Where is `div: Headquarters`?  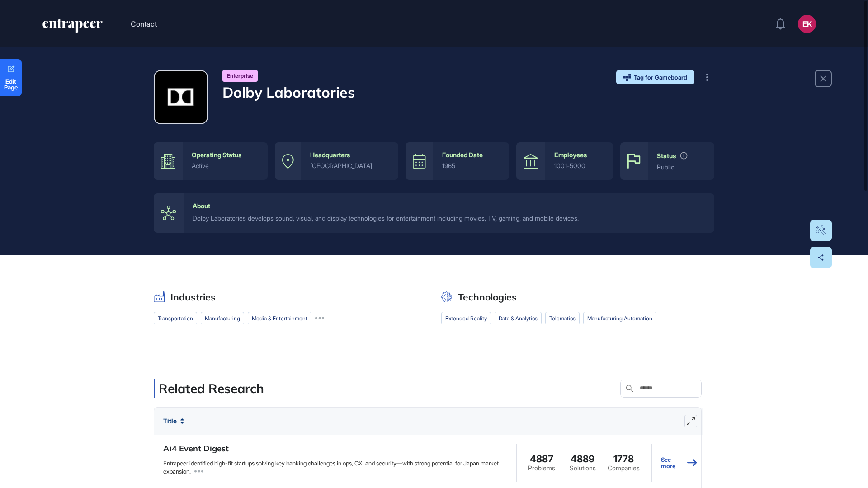
div: Headquarters is located at coordinates (330, 155).